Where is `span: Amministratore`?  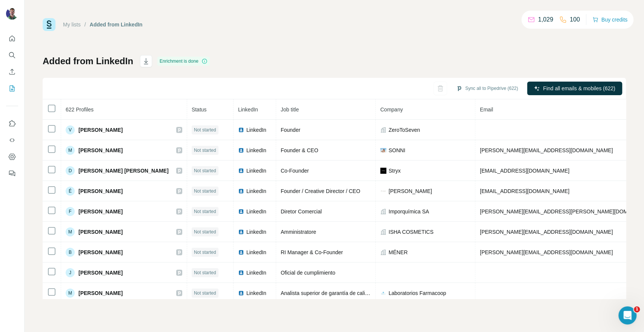 span: Amministratore is located at coordinates (299, 232).